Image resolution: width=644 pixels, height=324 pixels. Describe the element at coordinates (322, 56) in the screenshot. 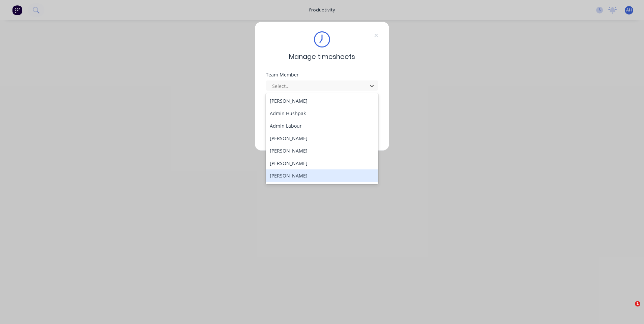

I see `span: Manage timesheets` at that location.